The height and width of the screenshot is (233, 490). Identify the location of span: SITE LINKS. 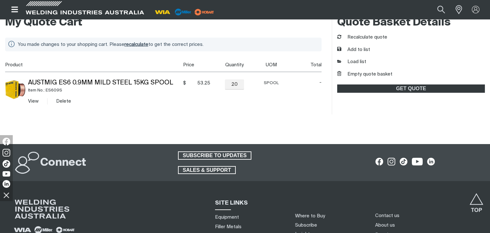
(231, 203).